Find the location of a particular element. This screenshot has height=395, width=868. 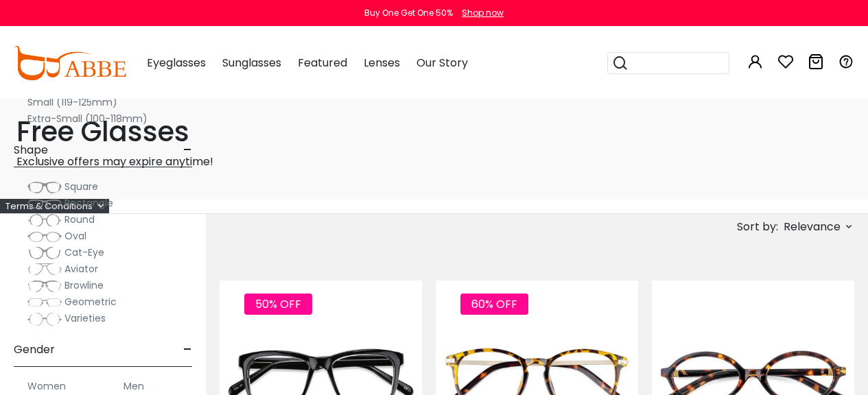

label: Women is located at coordinates (47, 386).